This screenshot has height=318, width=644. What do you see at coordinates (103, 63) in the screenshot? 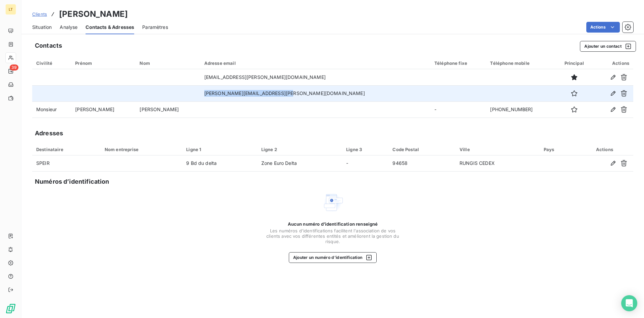
I see `div: Prénom` at bounding box center [103, 63].